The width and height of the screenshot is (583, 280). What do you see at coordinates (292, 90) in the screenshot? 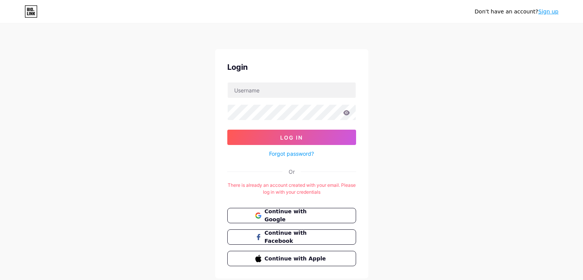
I see `input: Username` at bounding box center [292, 90].